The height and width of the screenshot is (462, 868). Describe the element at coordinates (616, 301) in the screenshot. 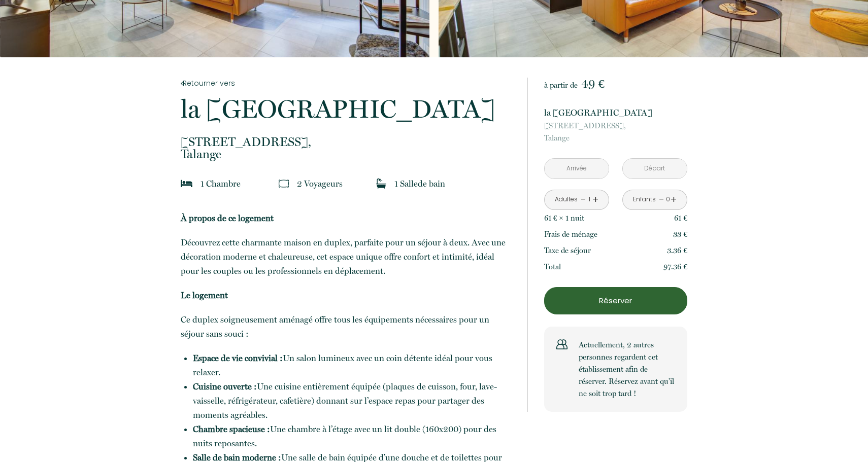

I see `button: Réserver` at that location.